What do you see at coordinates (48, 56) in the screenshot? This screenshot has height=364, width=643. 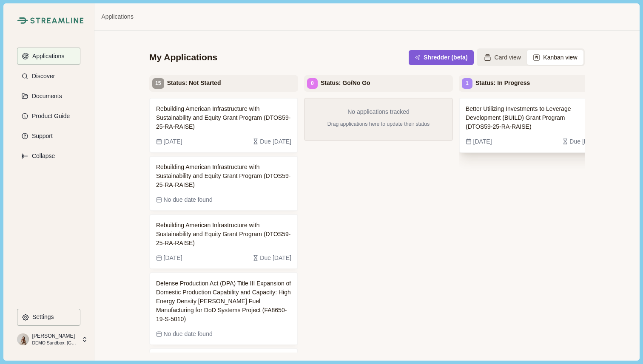 I see `button: Applications` at bounding box center [48, 56].